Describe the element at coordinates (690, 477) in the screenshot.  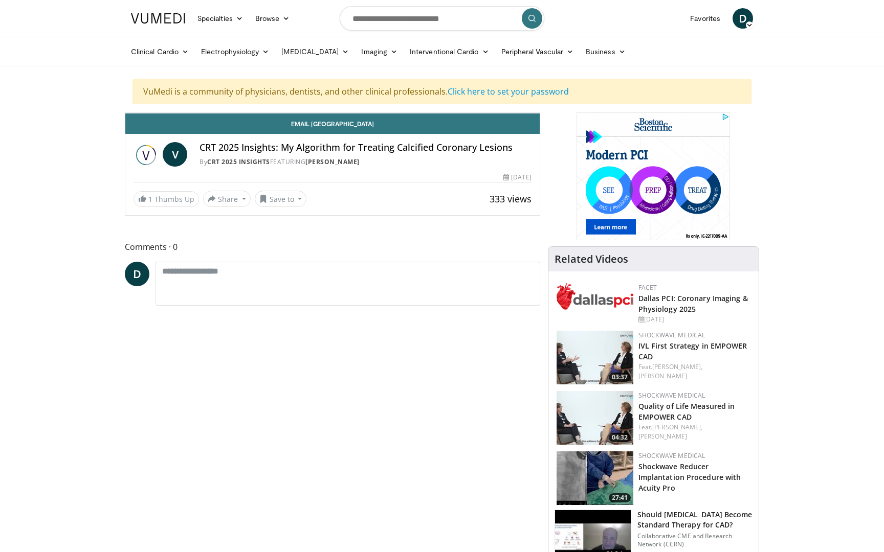
I see `a: Shockwave Reducer Implantation Procedure with Acuity Pro` at that location.